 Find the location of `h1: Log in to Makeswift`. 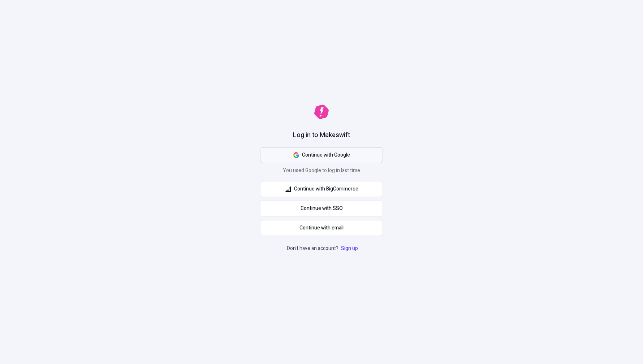

h1: Log in to Makeswift is located at coordinates (322, 135).